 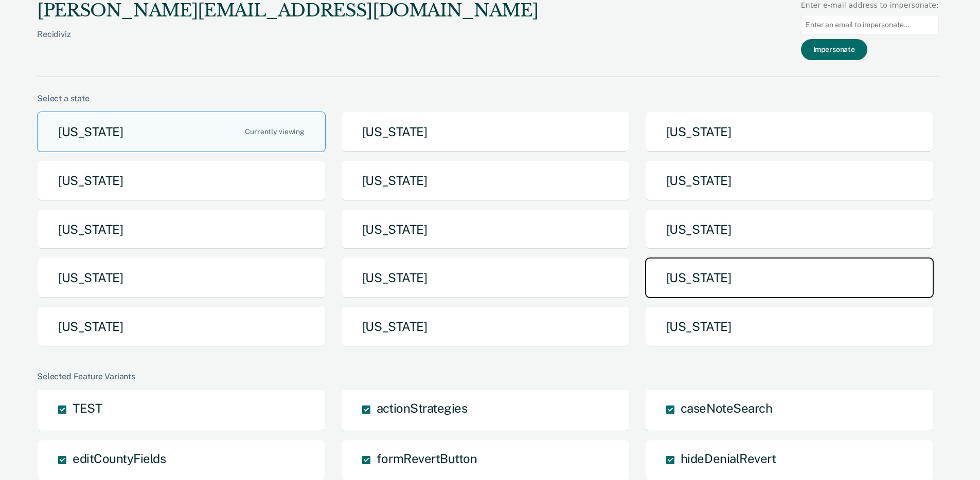 I want to click on span: editCountyFields, so click(x=119, y=459).